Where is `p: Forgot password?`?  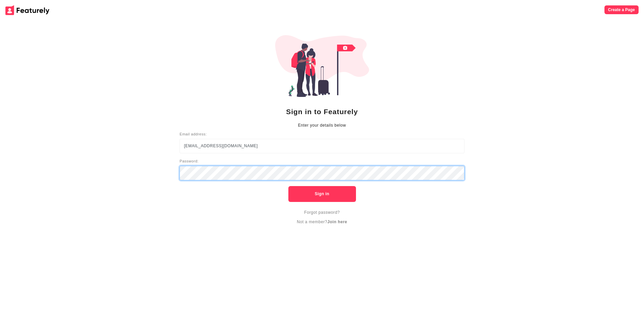 p: Forgot password? is located at coordinates (322, 212).